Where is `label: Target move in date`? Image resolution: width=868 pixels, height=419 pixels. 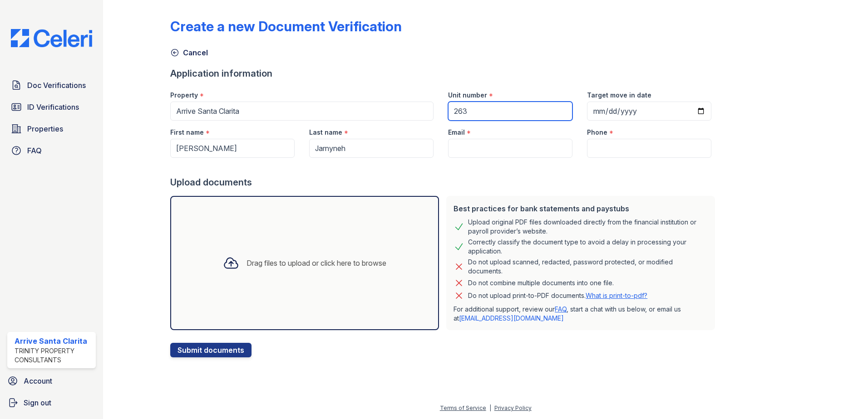 label: Target move in date is located at coordinates (619, 95).